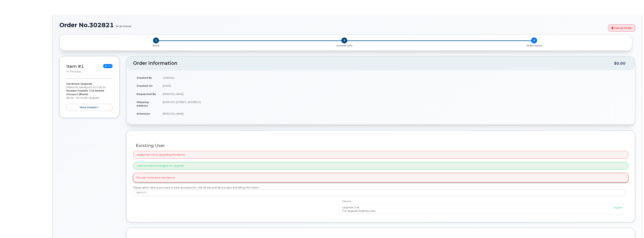 The image size is (644, 238). I want to click on span: 1, so click(156, 41).